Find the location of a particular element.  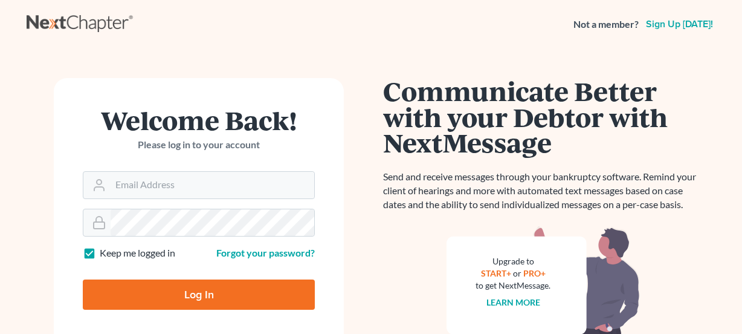

div: Upgrade to is located at coordinates (513, 261).